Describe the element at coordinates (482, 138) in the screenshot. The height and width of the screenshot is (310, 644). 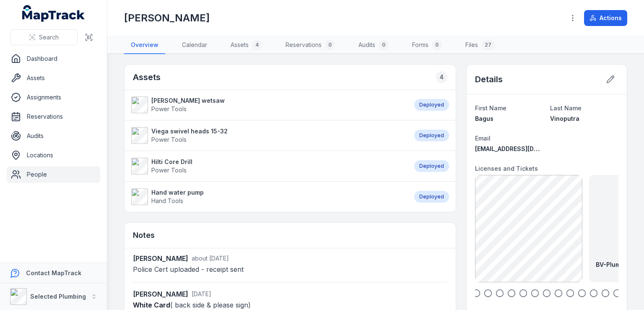
I see `span: Email` at that location.